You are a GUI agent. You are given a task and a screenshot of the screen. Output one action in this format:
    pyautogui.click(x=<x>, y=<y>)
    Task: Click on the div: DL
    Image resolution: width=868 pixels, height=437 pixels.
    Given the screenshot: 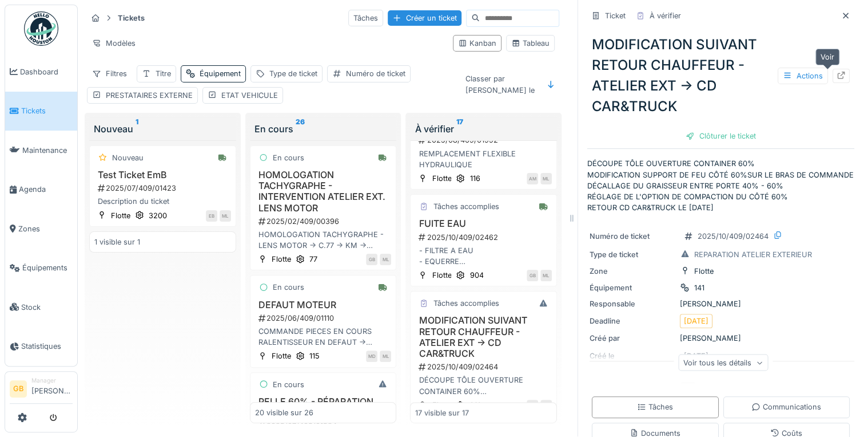 What is the action you would take?
    pyautogui.click(x=546, y=405)
    